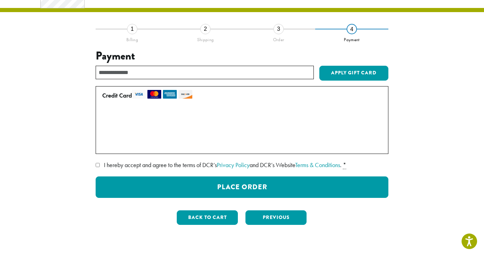 Image resolution: width=484 pixels, height=256 pixels. I want to click on img: discover, so click(186, 94).